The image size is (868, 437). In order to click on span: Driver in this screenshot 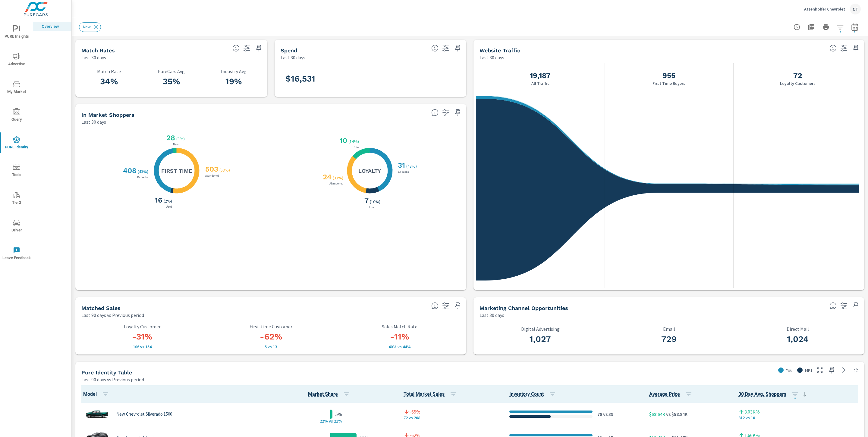, I will do `click(17, 226)`.